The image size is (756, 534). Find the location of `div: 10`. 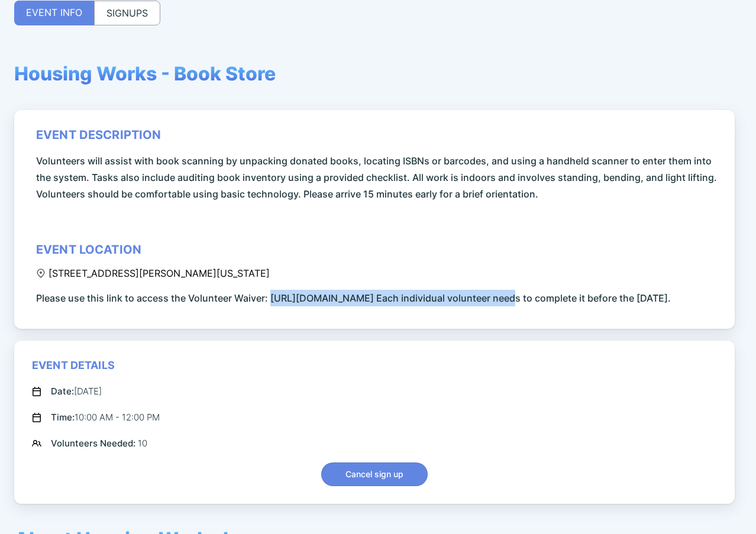

div: 10 is located at coordinates (99, 444).